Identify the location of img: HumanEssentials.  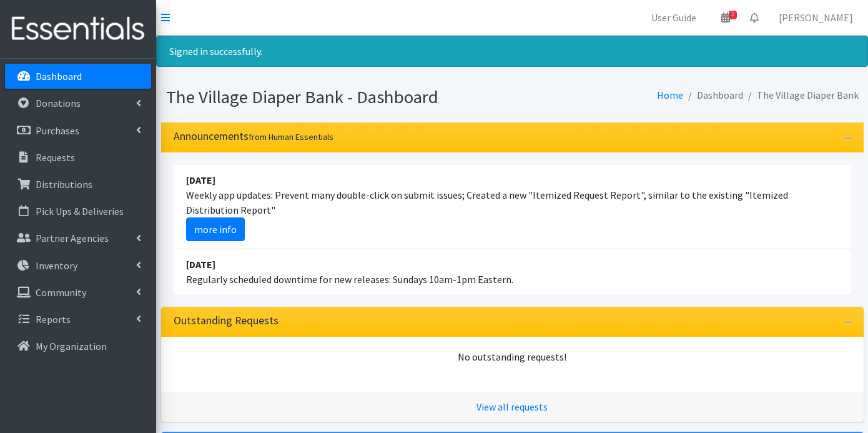
(78, 29).